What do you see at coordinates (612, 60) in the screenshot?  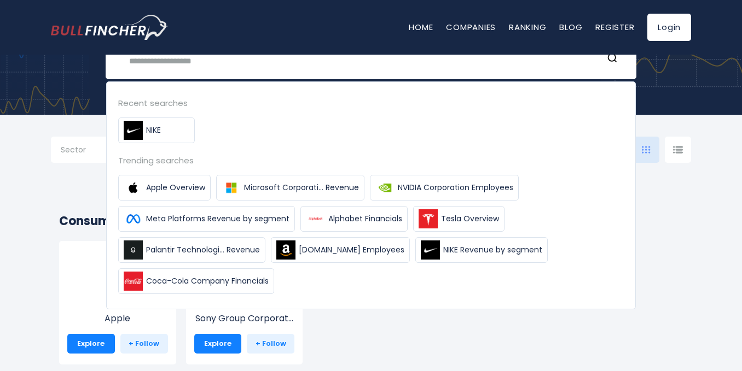 I see `button: Search` at bounding box center [612, 60].